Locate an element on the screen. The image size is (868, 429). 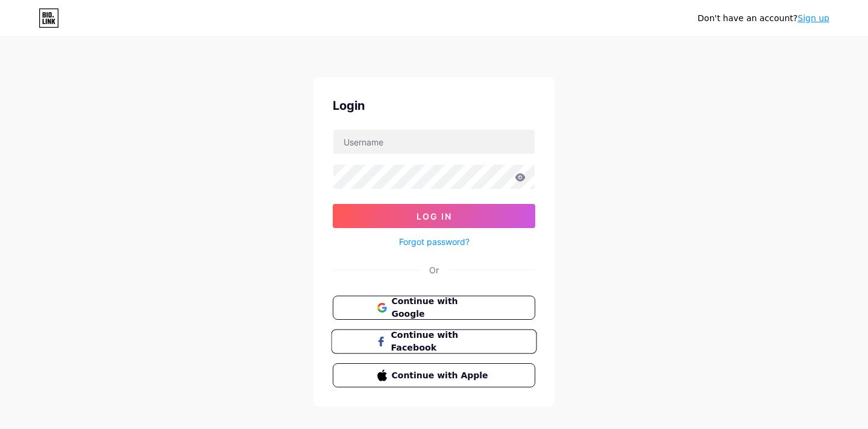
input: Username is located at coordinates (434, 142).